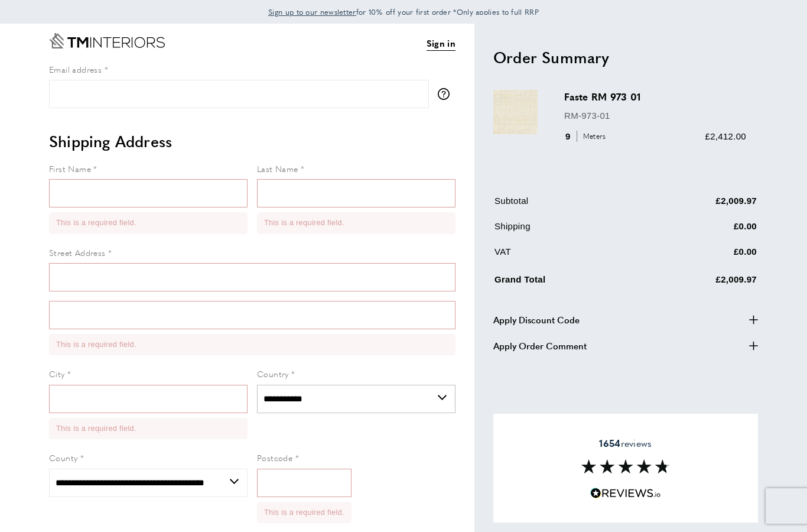 Image resolution: width=807 pixels, height=532 pixels. I want to click on span: Apply Discount Code, so click(536, 320).